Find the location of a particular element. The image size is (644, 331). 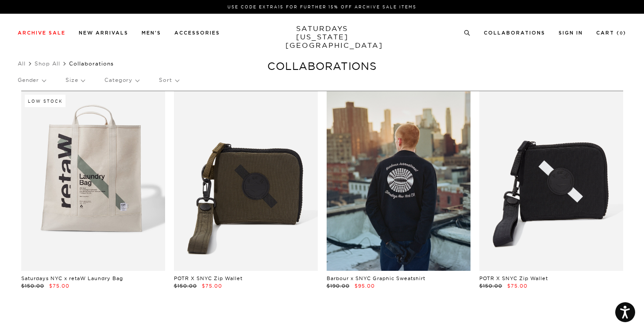

p: Sort is located at coordinates (169, 80).